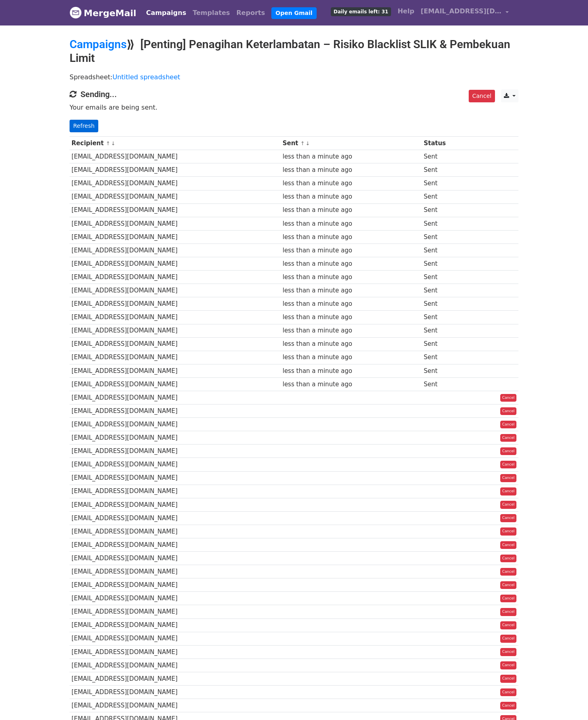  What do you see at coordinates (211, 13) in the screenshot?
I see `a: Templates` at bounding box center [211, 13].